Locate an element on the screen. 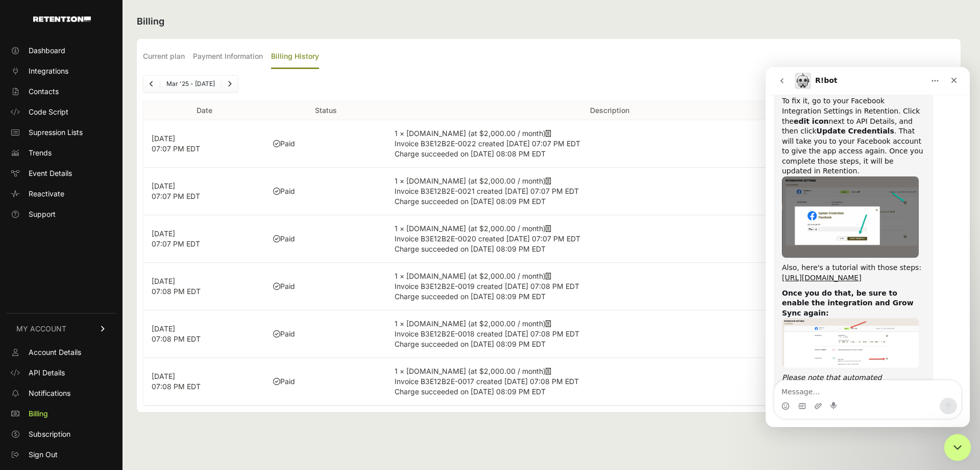  a: Dashboard is located at coordinates (61, 51).